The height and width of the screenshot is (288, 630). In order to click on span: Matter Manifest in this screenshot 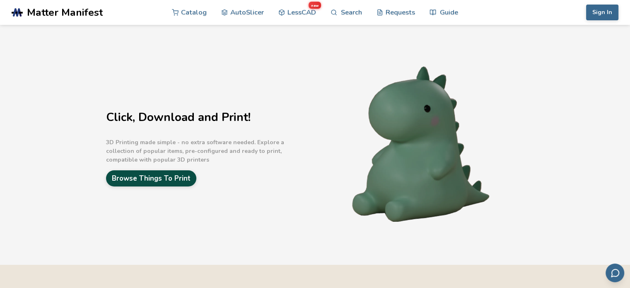, I will do `click(65, 12)`.